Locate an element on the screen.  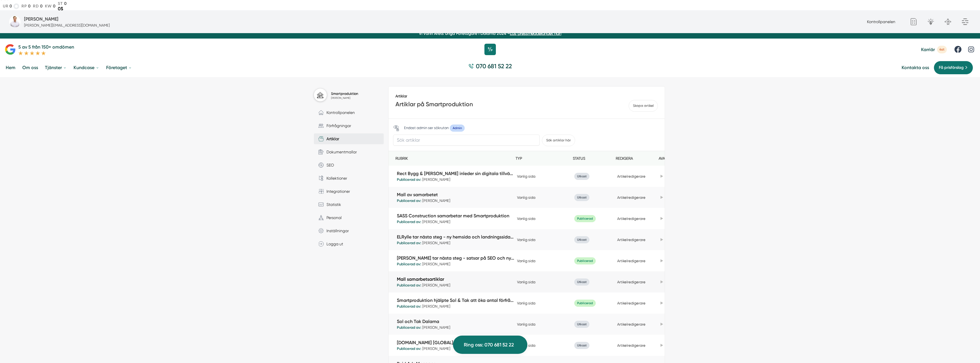
a: ELRylle tar nästa steg - ny hemsida och landningssida för fler lokala kunder is located at coordinates (456, 237).